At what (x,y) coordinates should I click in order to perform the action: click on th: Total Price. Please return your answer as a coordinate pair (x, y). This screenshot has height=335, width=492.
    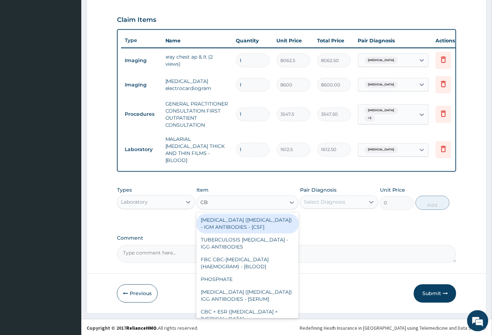
    Looking at the image, I should click on (334, 41).